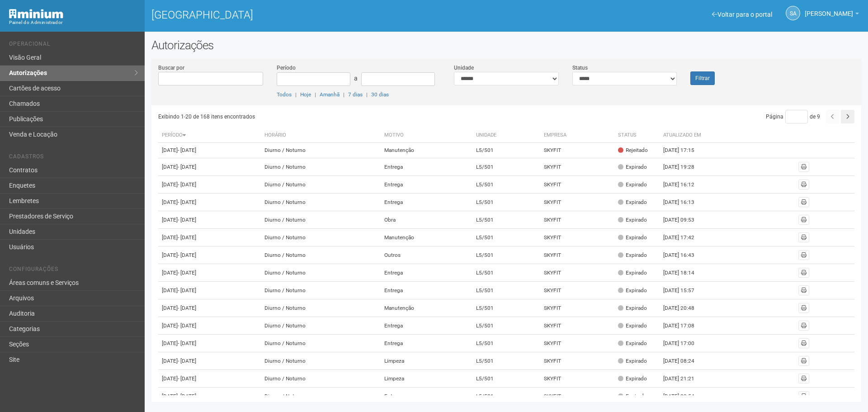 The image size is (868, 412). What do you see at coordinates (209, 135) in the screenshot?
I see `th: Período` at bounding box center [209, 135].